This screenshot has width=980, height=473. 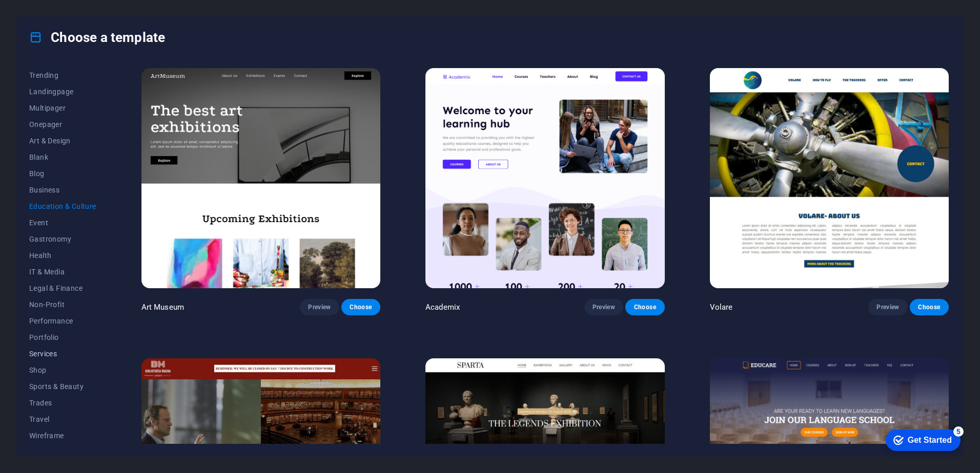 What do you see at coordinates (63, 255) in the screenshot?
I see `span: Health` at bounding box center [63, 255].